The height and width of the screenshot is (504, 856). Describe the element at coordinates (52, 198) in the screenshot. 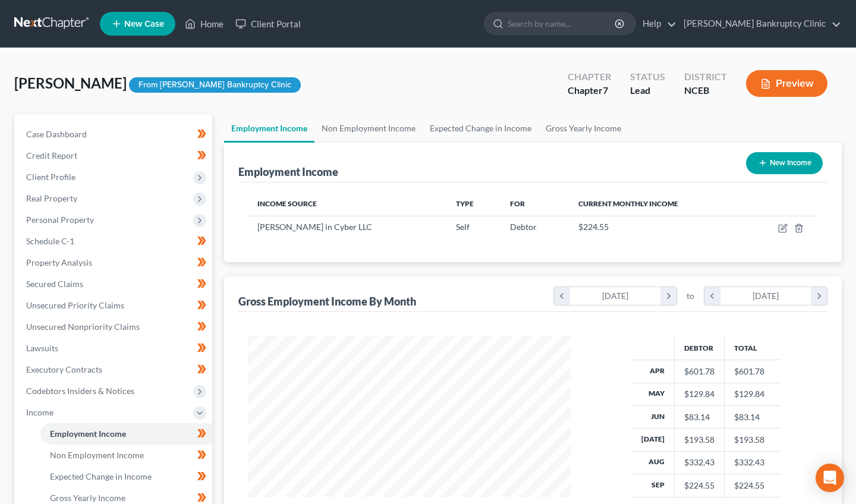

I see `span: Real Property` at that location.